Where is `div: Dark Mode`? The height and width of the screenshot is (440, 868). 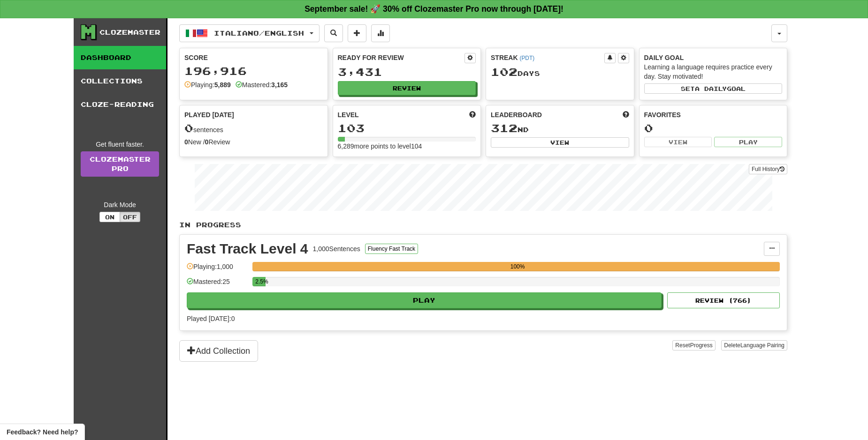
div: Dark Mode is located at coordinates (119, 205).